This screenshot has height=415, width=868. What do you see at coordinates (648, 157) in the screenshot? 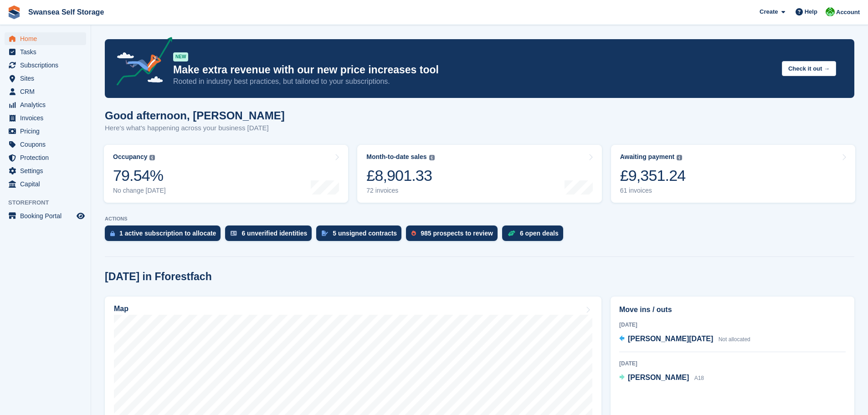
I see `div: Awaiting payment` at bounding box center [648, 157].